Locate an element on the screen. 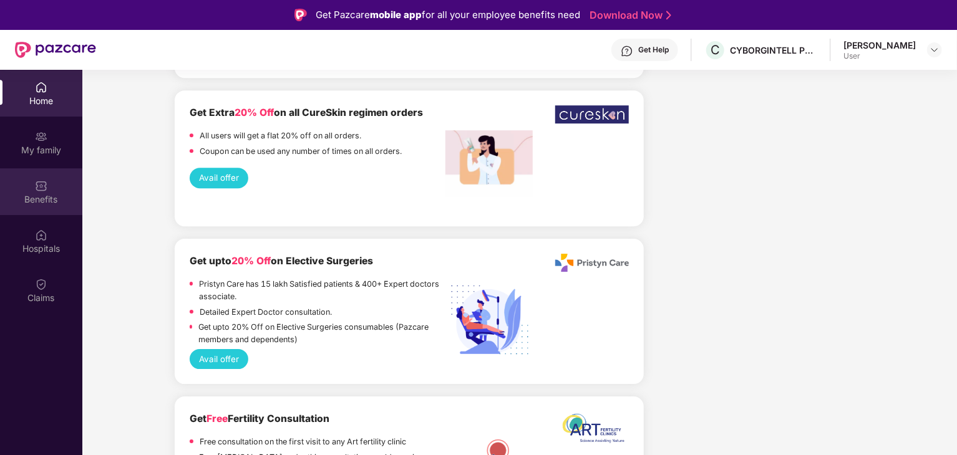 The height and width of the screenshot is (455, 957). img: svg+xml;base64,PHN2ZyBpZD0iSG9tZSIgeG1sbnM9Imh0dHA6Ly93d3cudzMub3JnLzIwMDAvc3ZnIiB3aWR0aD0iMjAiIG... is located at coordinates (41, 87).